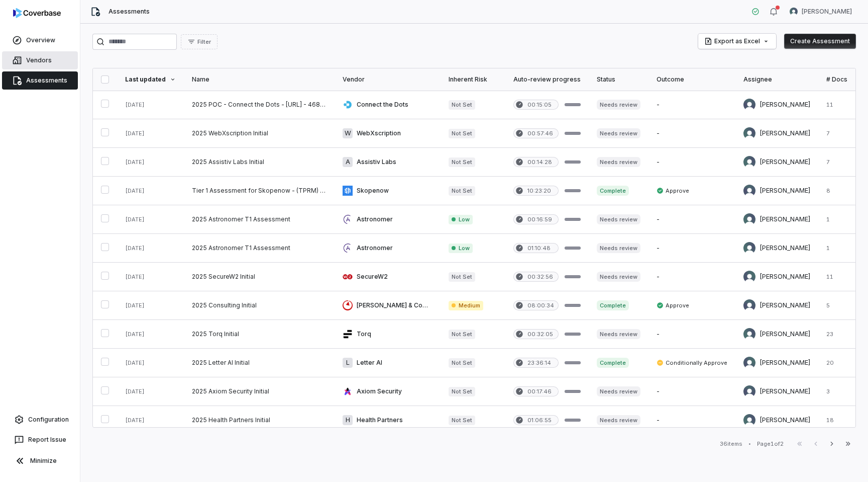  I want to click on a: Assessments, so click(40, 80).